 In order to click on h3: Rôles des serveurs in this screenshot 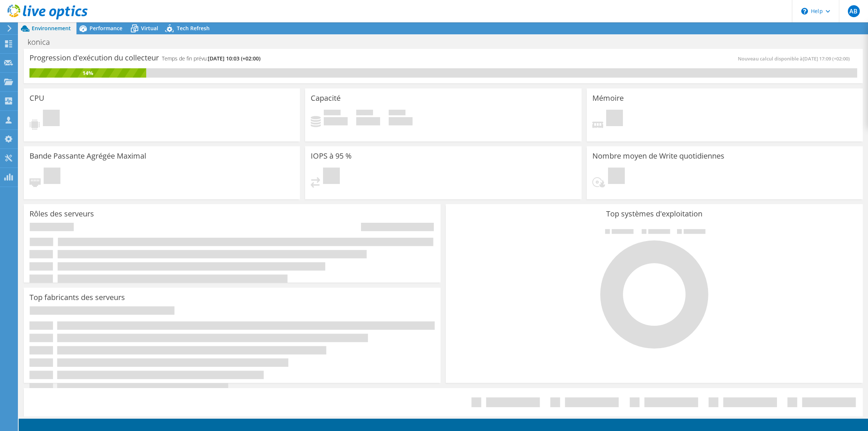, I will do `click(62, 214)`.